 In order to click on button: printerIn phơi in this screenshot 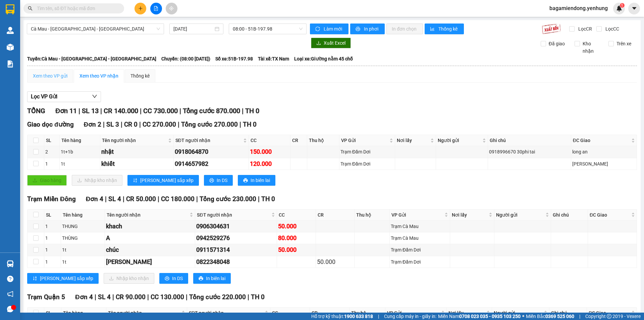, I will do `click(367, 29)`.